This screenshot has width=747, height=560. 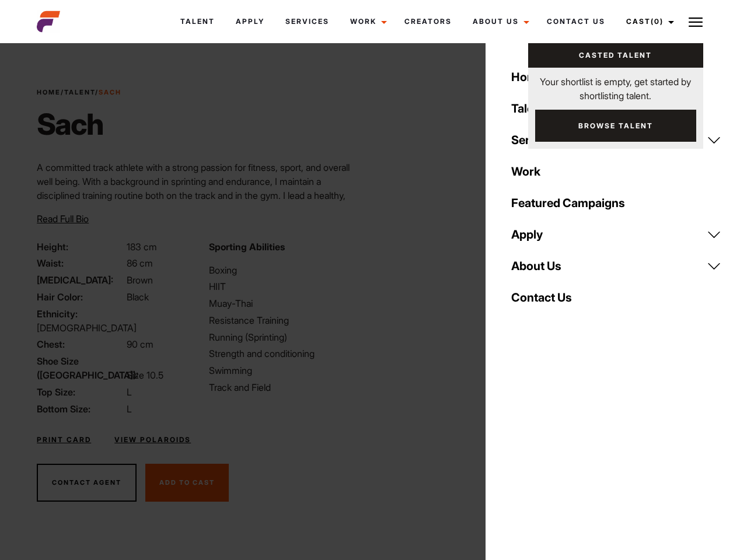 What do you see at coordinates (658, 21) in the screenshot?
I see `span: (0)` at bounding box center [658, 21].